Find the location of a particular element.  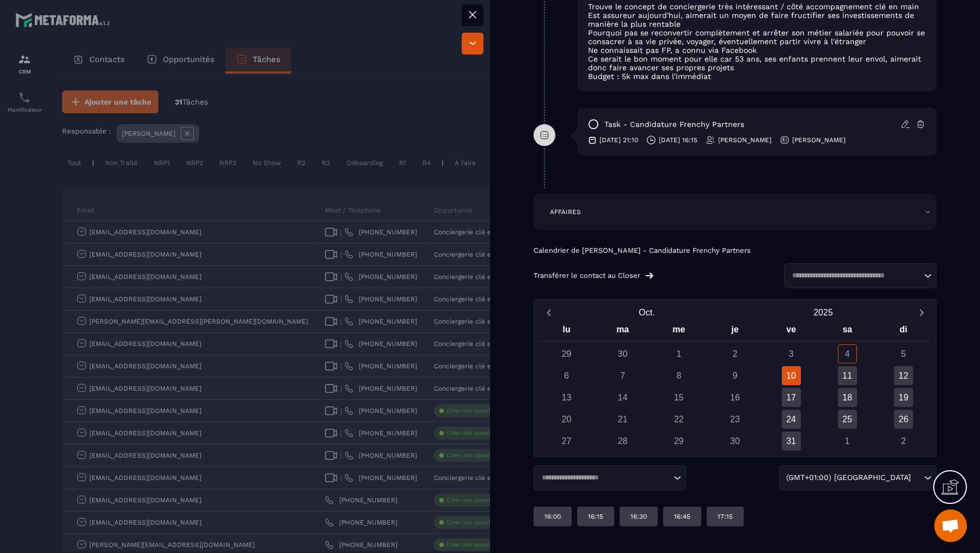

div: 20 is located at coordinates (566, 419).